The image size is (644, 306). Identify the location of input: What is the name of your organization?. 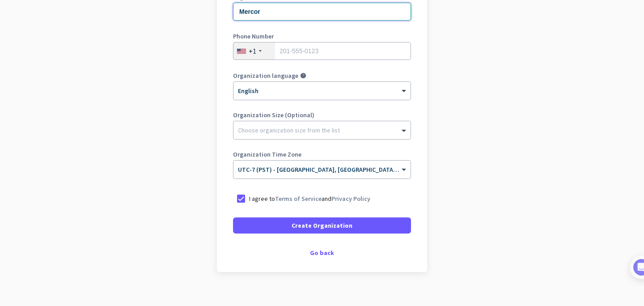
(322, 11).